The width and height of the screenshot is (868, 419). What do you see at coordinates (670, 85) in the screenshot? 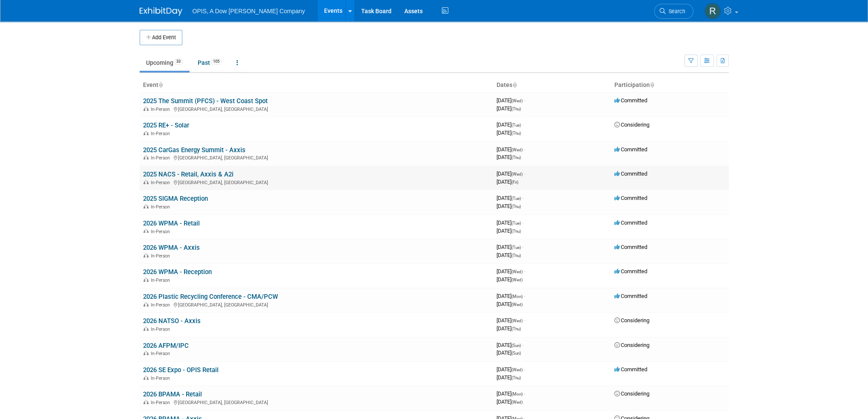
I see `th: Participation` at bounding box center [670, 85].